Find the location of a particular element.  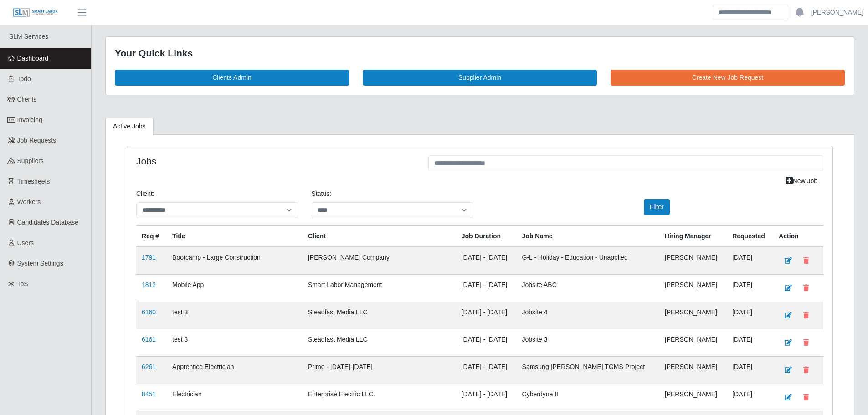

span: Invoicing is located at coordinates (30, 120).